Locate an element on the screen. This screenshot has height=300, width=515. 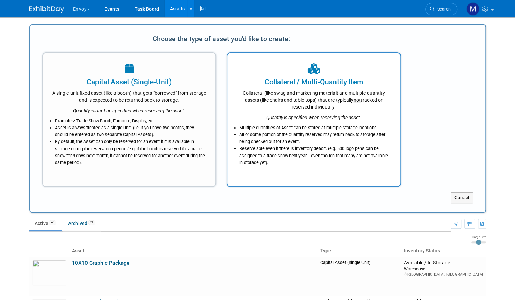
div: Available / In-Storage is located at coordinates (443, 263).